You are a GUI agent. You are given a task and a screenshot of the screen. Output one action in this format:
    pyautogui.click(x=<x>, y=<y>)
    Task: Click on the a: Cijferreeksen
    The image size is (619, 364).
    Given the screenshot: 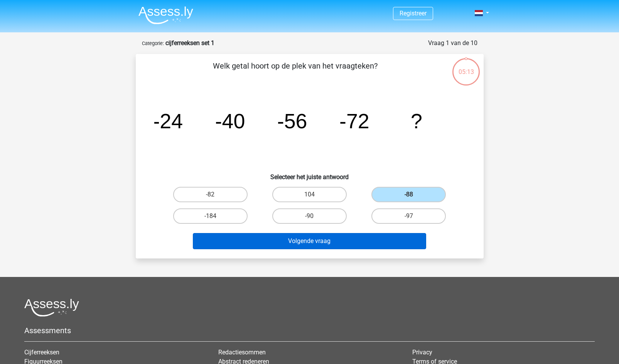 What is the action you would take?
    pyautogui.click(x=42, y=352)
    